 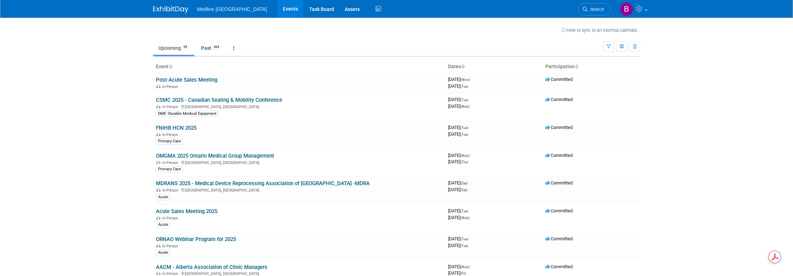 What do you see at coordinates (216, 47) in the screenshot?
I see `span: 494` at bounding box center [216, 47].